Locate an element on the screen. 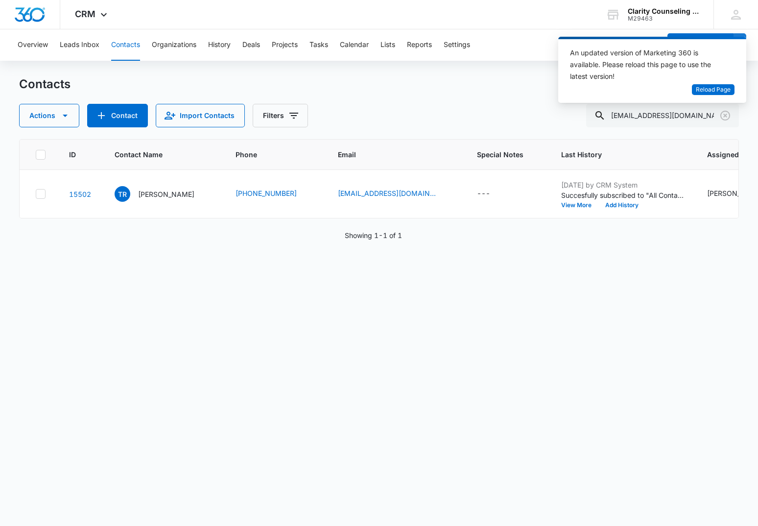 Image resolution: width=758 pixels, height=526 pixels. div: account name is located at coordinates (664, 11).